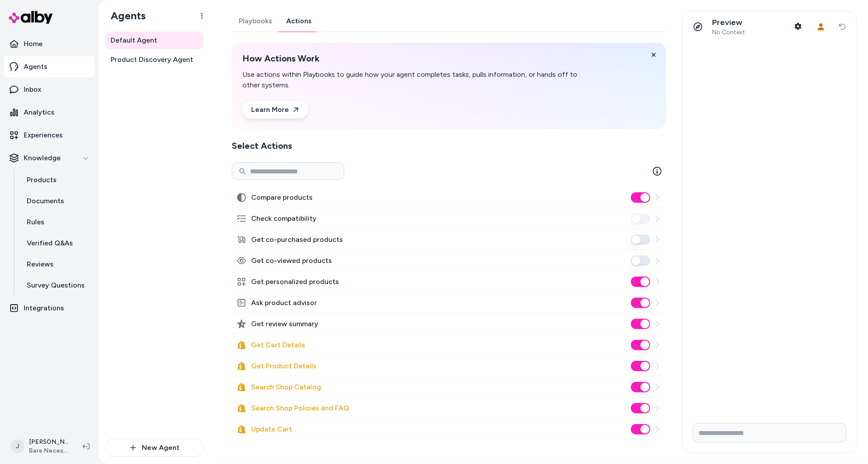 The width and height of the screenshot is (868, 464). What do you see at coordinates (42, 158) in the screenshot?
I see `p: Knowledge` at bounding box center [42, 158].